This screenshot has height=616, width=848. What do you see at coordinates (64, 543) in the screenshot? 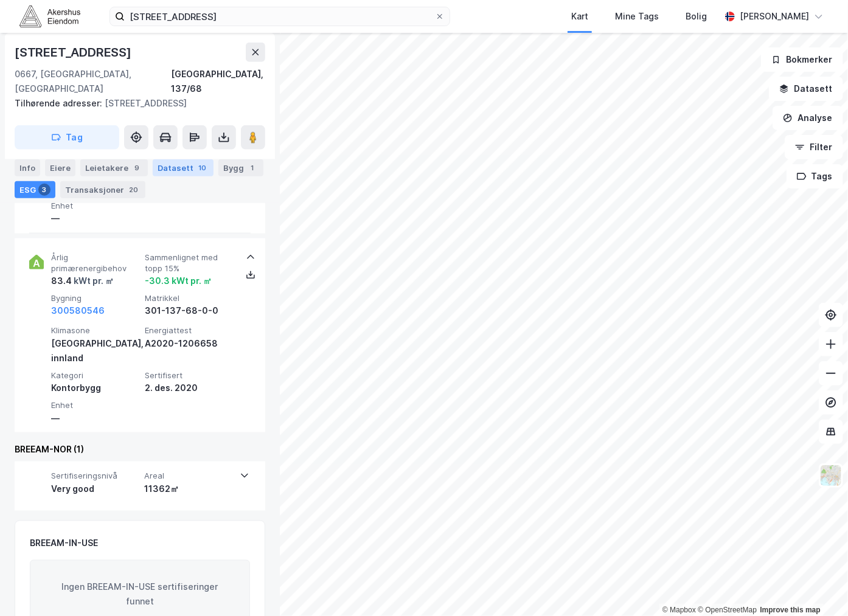
I see `div: BREEAM-IN-USE` at bounding box center [64, 543].